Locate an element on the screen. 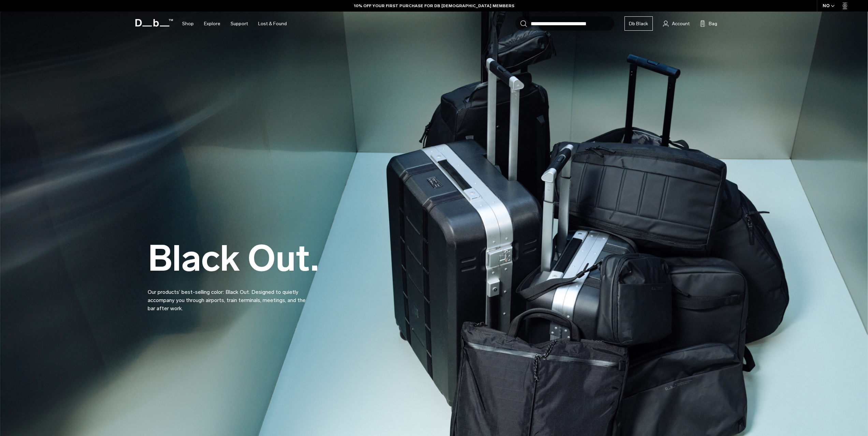 This screenshot has width=868, height=436. p: Our products’ best-selling color: Black Out. Designed to quietly accompany you through airports, ... is located at coordinates (230, 296).